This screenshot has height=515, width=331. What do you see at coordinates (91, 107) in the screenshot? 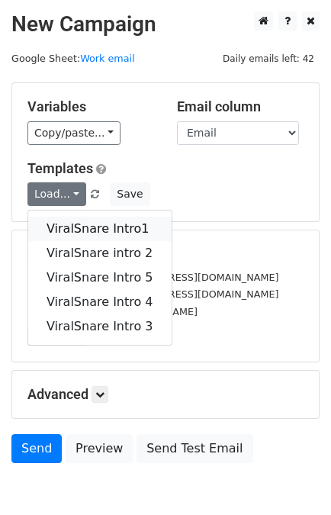
I see `h5: Variables` at bounding box center [91, 107].